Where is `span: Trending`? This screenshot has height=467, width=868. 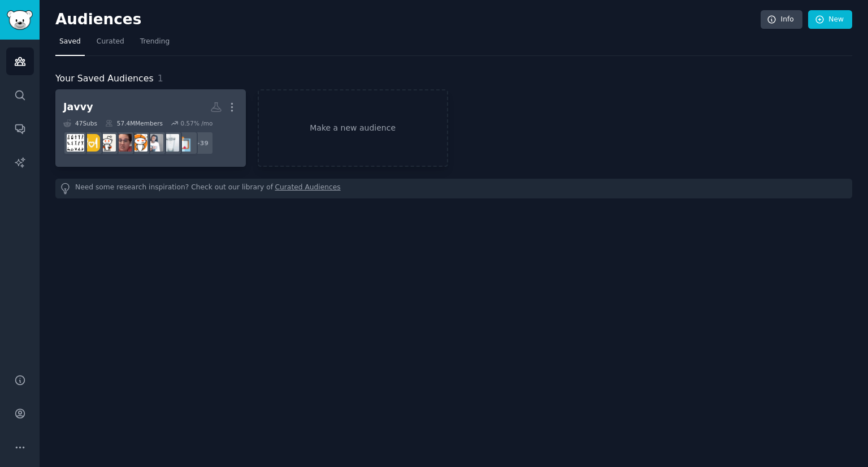
span: Trending is located at coordinates (155, 42).